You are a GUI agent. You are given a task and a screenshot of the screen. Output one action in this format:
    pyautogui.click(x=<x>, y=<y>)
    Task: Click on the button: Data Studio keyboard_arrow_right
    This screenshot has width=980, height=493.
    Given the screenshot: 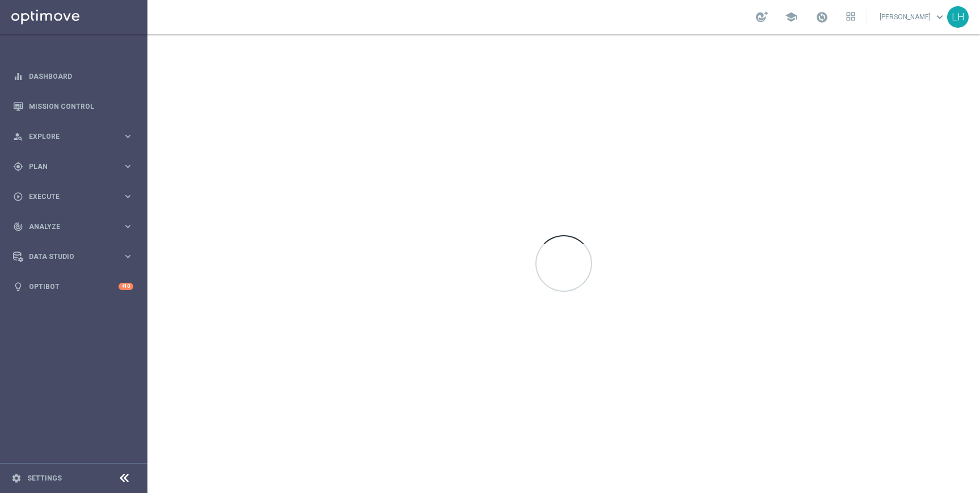 What is the action you would take?
    pyautogui.click(x=73, y=256)
    